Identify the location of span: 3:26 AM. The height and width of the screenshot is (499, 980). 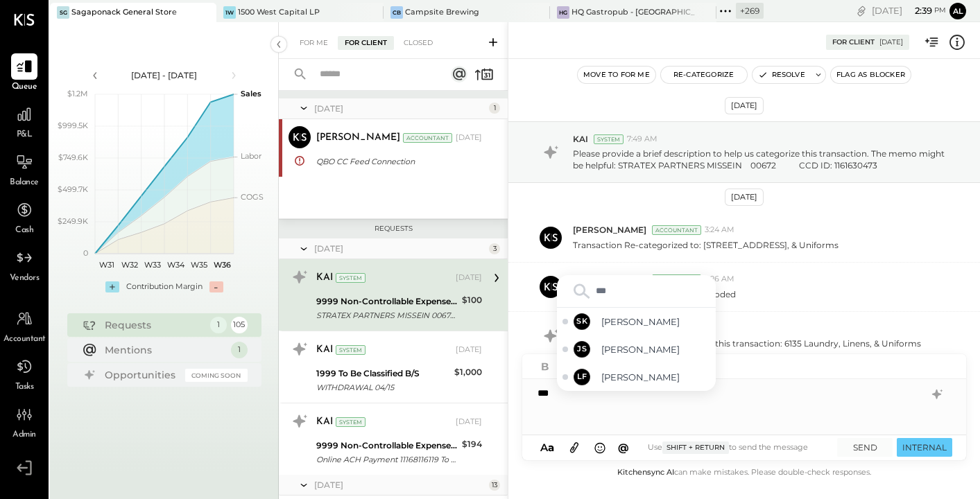
(719, 279).